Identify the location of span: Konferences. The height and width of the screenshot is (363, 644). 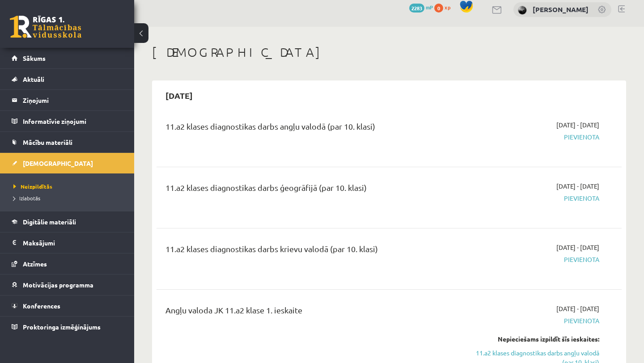
(42, 306).